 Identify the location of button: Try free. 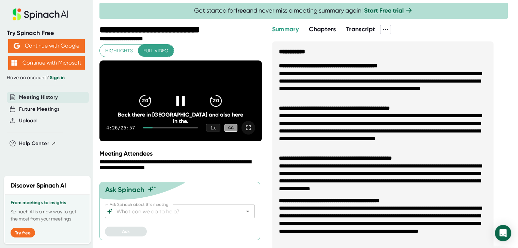
(23, 233).